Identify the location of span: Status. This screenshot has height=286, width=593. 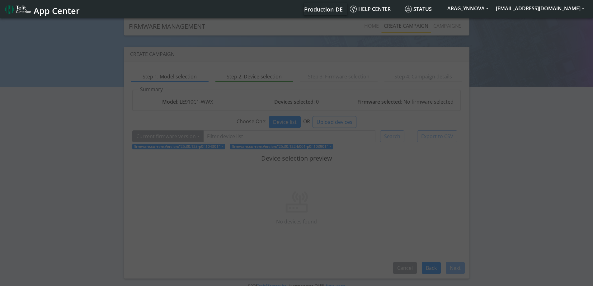
(418, 9).